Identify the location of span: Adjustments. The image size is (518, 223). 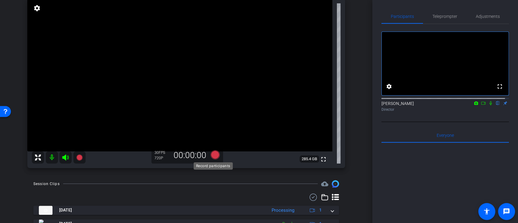
(487, 16).